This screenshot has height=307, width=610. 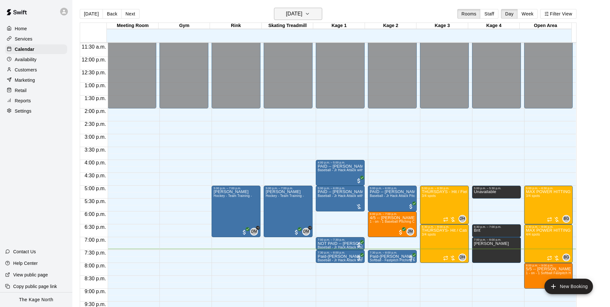 I want to click on span: JM, so click(x=410, y=232).